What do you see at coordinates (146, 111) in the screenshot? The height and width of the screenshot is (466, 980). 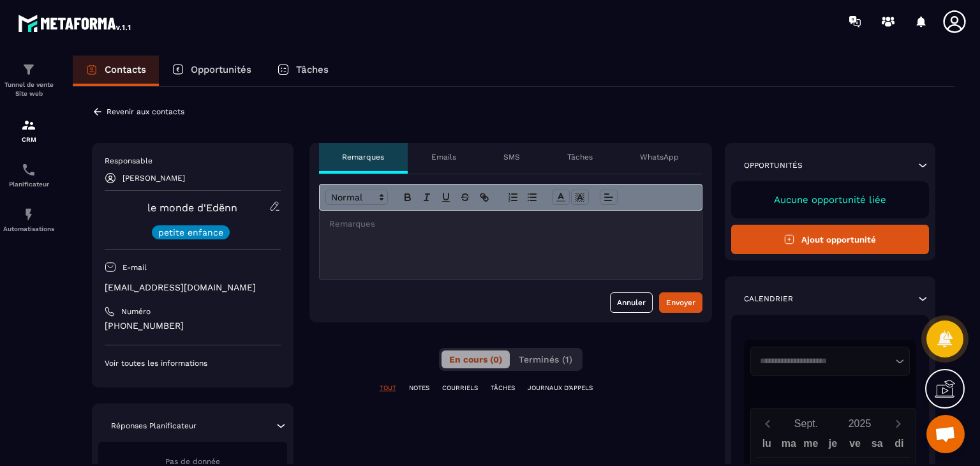 I see `p: Revenir aux contacts` at bounding box center [146, 111].